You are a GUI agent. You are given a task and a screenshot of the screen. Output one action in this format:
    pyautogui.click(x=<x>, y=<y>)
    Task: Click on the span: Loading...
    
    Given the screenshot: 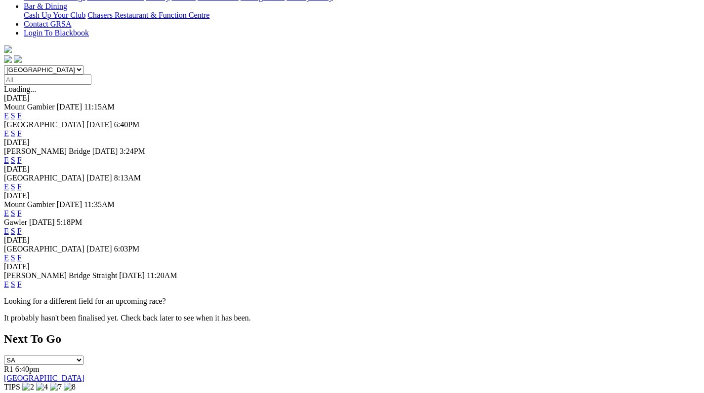 What is the action you would take?
    pyautogui.click(x=20, y=89)
    